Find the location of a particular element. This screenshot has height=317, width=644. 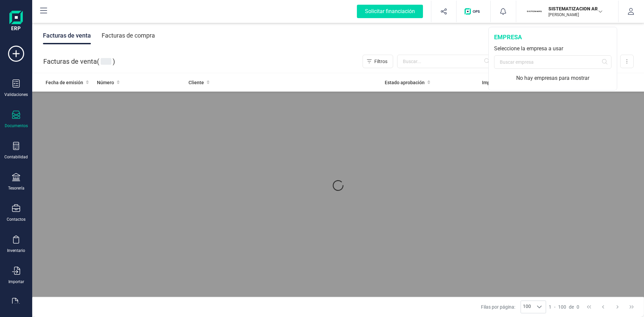

div: Tesorería is located at coordinates (16, 188).